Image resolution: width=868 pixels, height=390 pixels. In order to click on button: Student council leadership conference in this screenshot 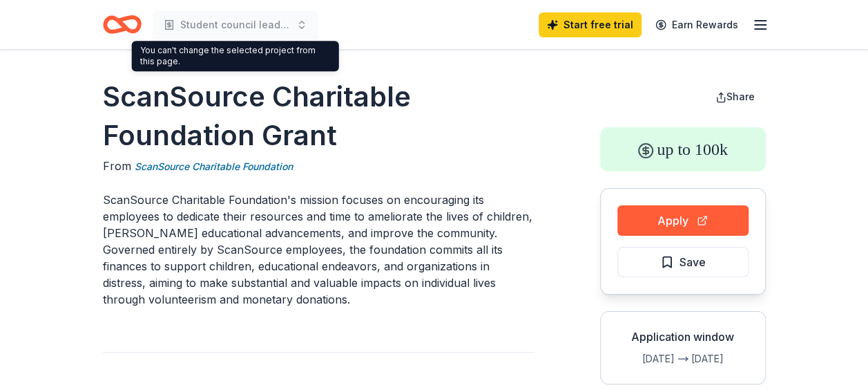, I will do `click(235, 25)`.